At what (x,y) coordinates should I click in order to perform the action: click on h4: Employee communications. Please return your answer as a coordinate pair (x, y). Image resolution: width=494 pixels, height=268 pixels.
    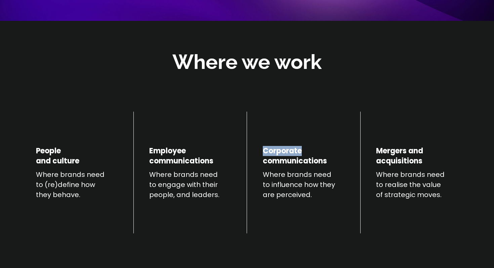
    Looking at the image, I should click on (181, 156).